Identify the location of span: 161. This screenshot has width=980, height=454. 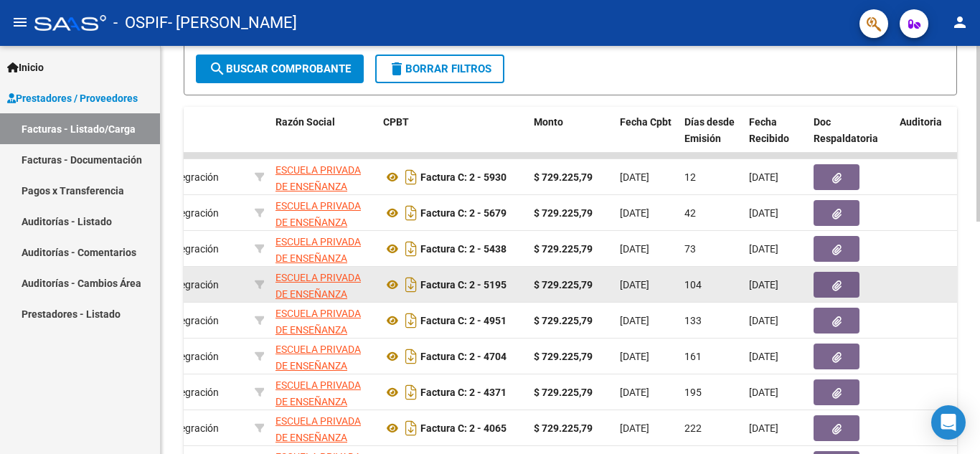
(693, 356).